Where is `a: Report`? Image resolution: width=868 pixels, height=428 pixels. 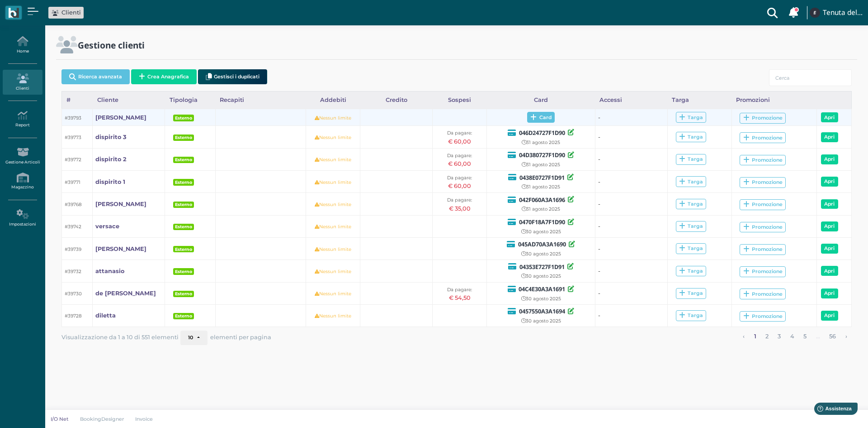
a: Report is located at coordinates (22, 119).